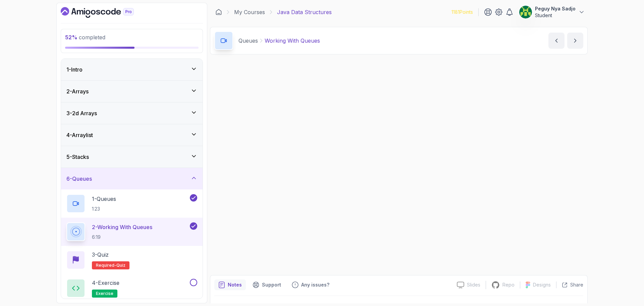 The height and width of the screenshot is (306, 644). Describe the element at coordinates (104, 199) in the screenshot. I see `p: 1 - Queues` at that location.